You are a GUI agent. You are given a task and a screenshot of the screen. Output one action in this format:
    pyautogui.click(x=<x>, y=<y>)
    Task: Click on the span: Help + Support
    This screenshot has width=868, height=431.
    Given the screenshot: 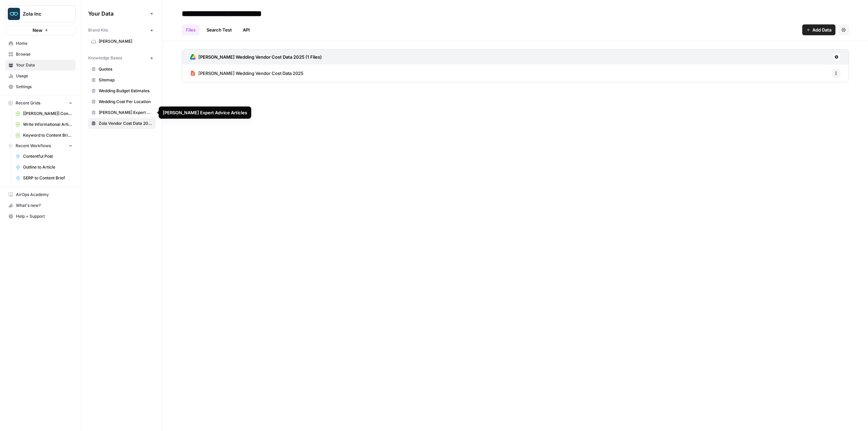 What is the action you would take?
    pyautogui.click(x=44, y=216)
    